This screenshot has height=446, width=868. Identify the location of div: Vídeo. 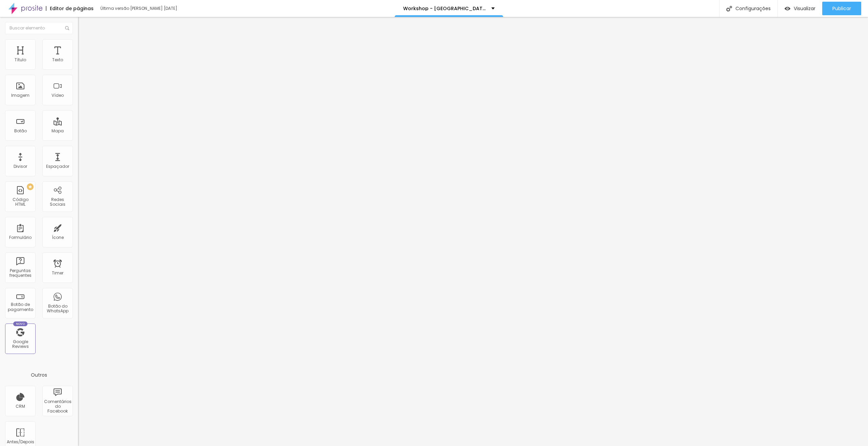
(57, 96).